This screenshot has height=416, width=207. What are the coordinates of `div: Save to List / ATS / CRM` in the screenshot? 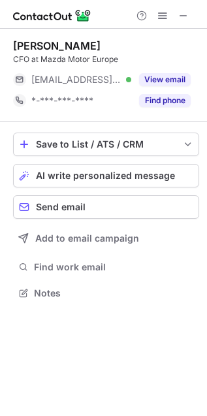 It's located at (106, 144).